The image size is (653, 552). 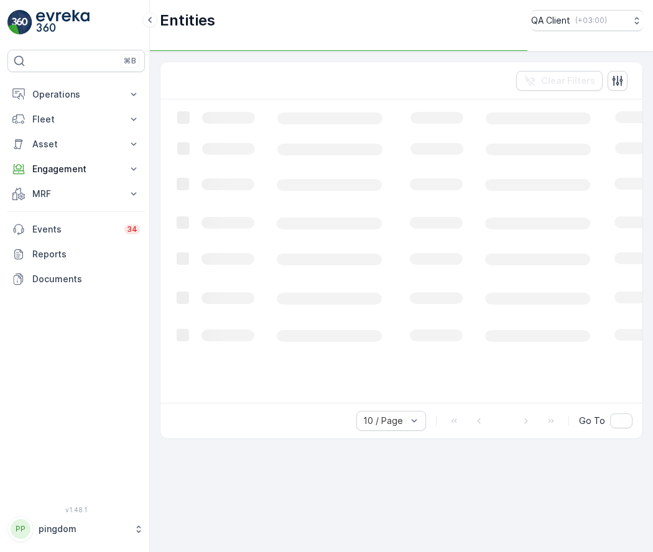 What do you see at coordinates (76, 194) in the screenshot?
I see `p: MRF` at bounding box center [76, 194].